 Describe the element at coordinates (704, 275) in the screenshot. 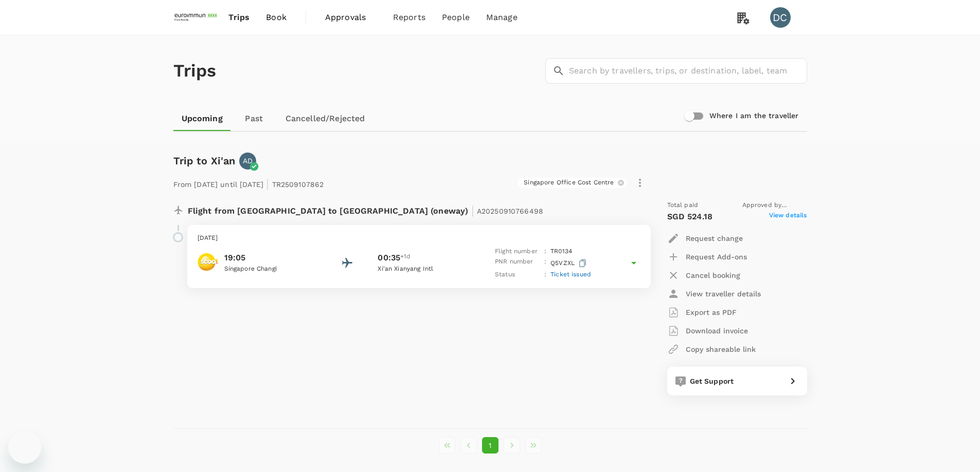

I see `button: Cancel booking` at that location.